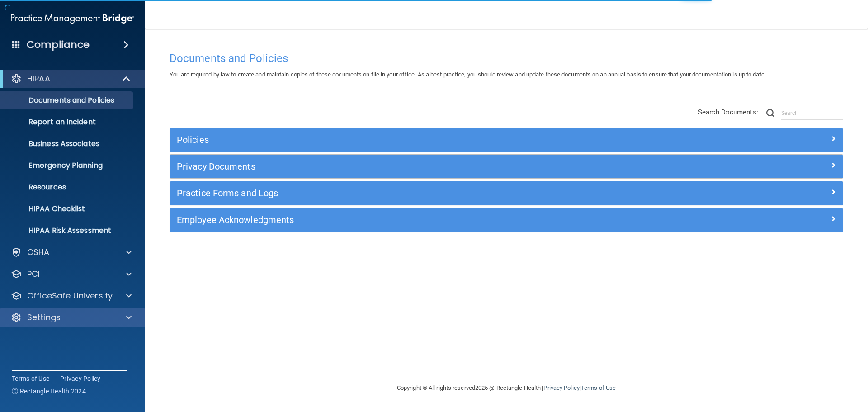  What do you see at coordinates (67, 187) in the screenshot?
I see `p: Resources` at bounding box center [67, 187].